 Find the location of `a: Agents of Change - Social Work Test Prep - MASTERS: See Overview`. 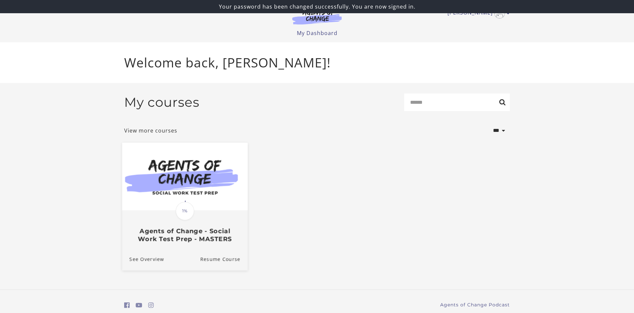

a: Agents of Change - Social Work Test Prep - MASTERS: See Overview is located at coordinates (143, 259).